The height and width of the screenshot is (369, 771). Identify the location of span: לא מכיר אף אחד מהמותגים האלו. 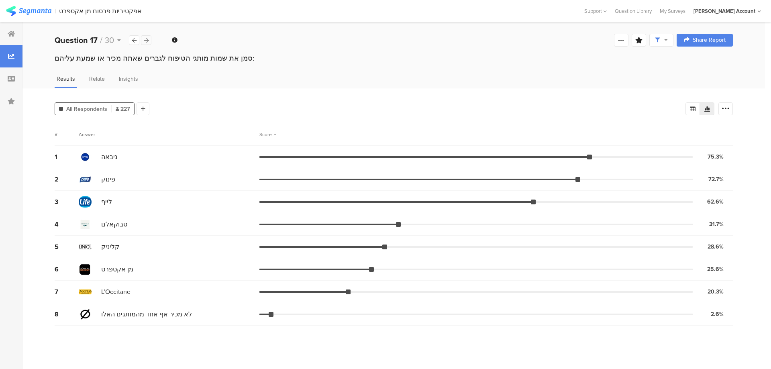
(147, 314).